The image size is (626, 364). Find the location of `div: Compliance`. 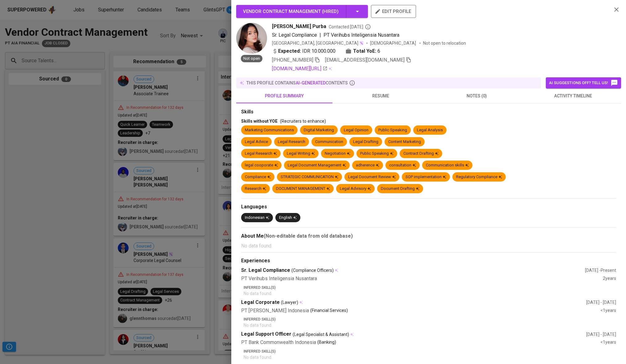

div: Compliance is located at coordinates (258, 177).